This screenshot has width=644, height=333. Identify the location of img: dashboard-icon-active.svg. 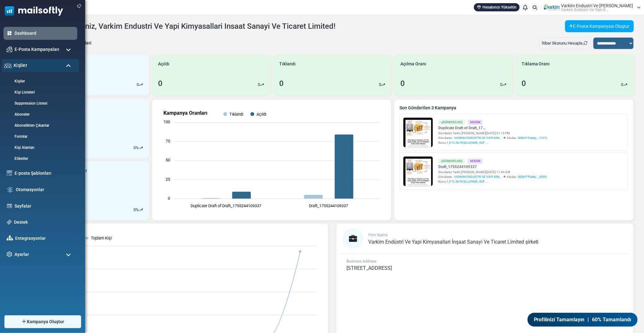
(10, 33).